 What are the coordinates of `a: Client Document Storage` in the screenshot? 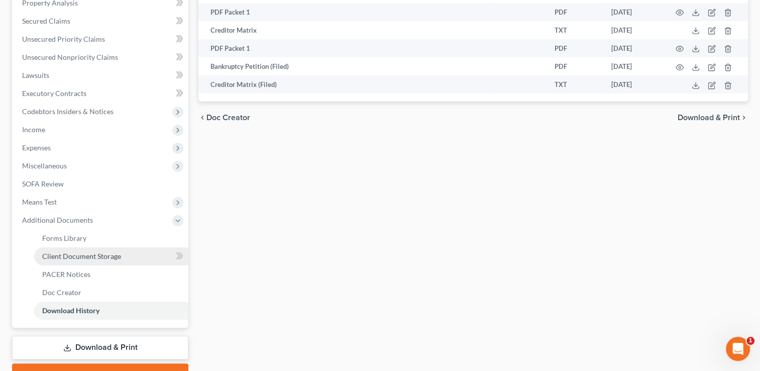 It's located at (111, 256).